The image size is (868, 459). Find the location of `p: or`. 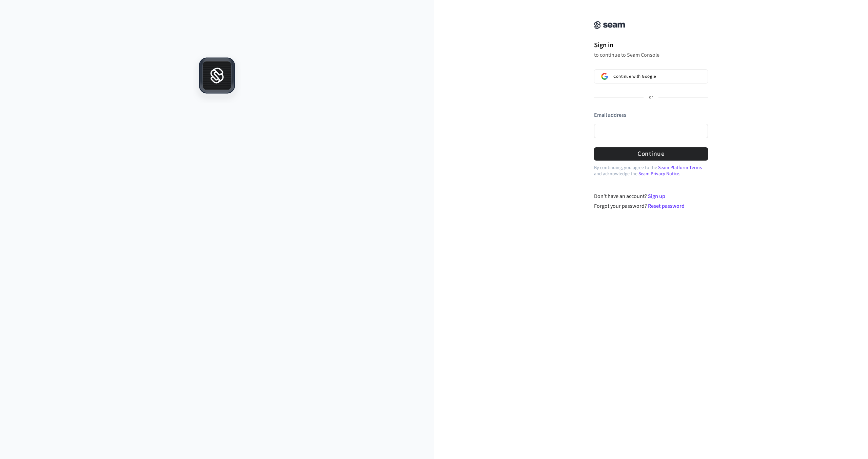

p: or is located at coordinates (651, 97).